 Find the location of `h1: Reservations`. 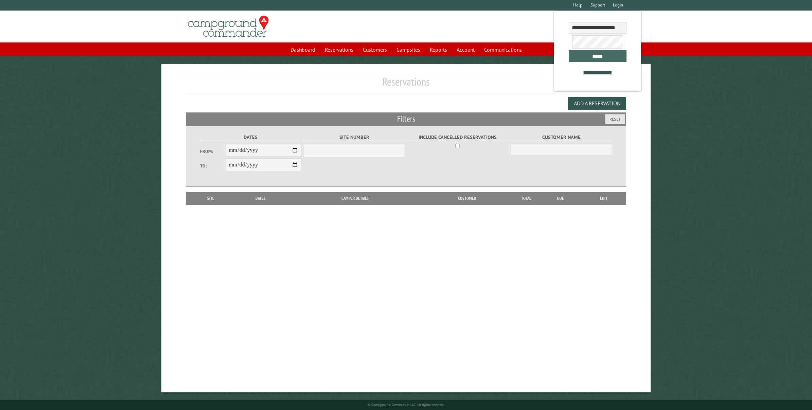

h1: Reservations is located at coordinates (406, 84).